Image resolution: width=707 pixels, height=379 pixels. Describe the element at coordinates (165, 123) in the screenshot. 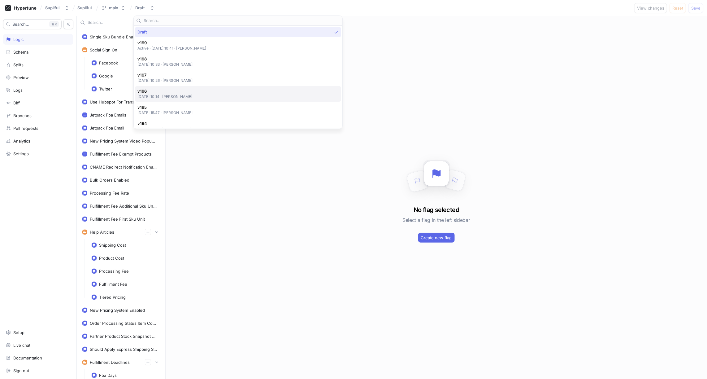

I see `span: v194` at that location.